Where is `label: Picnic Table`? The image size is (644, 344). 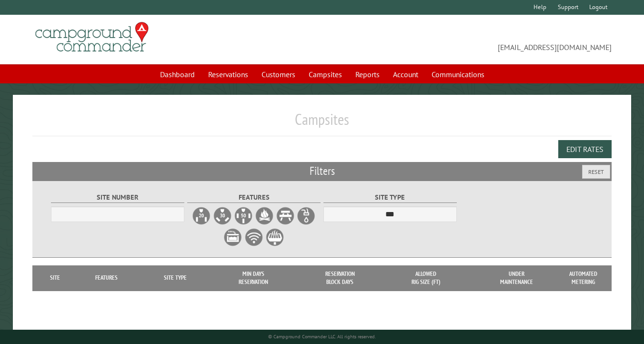 label: Picnic Table is located at coordinates (285, 216).